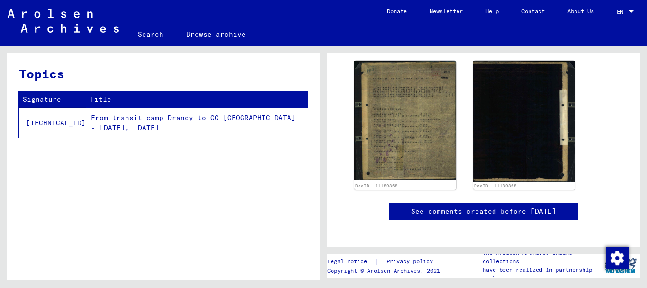 The image size is (647, 288). What do you see at coordinates (351, 261) in the screenshot?
I see `a: Legal notice` at bounding box center [351, 261].